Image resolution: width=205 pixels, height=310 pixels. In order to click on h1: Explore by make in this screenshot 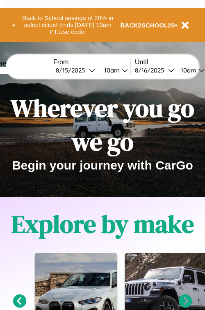, I will do `click(102, 224)`.